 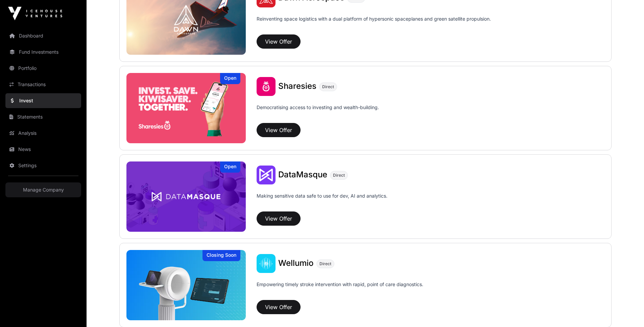 What do you see at coordinates (221, 255) in the screenshot?
I see `div: Closing Soon` at bounding box center [221, 255].